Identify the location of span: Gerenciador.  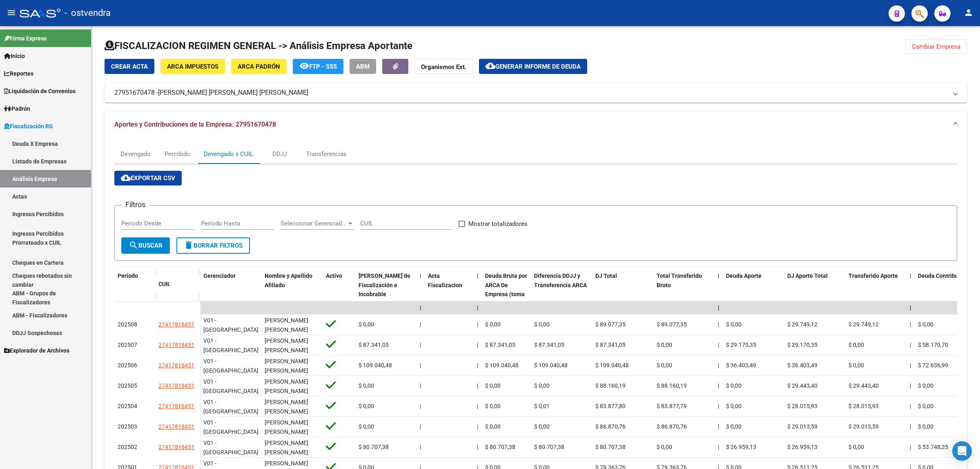
(219, 275).